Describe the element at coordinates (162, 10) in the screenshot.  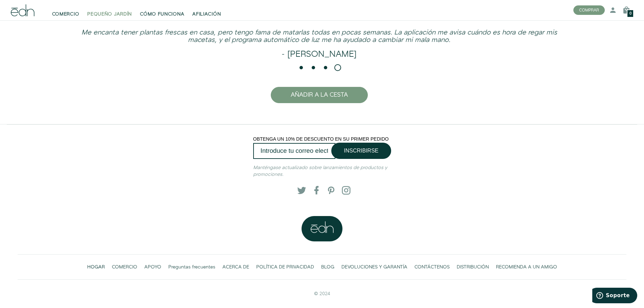
I see `a: CÓMO FUNCIONA` at that location.